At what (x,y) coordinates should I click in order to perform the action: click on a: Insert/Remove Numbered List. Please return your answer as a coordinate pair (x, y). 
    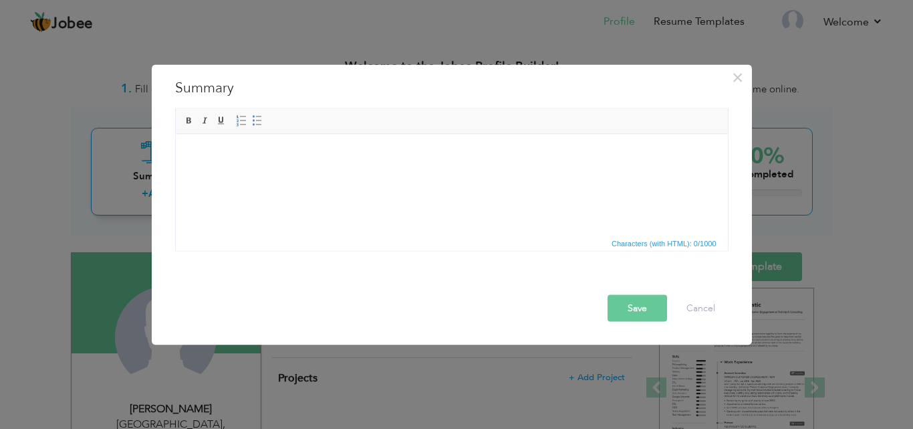
    Looking at the image, I should click on (241, 120).